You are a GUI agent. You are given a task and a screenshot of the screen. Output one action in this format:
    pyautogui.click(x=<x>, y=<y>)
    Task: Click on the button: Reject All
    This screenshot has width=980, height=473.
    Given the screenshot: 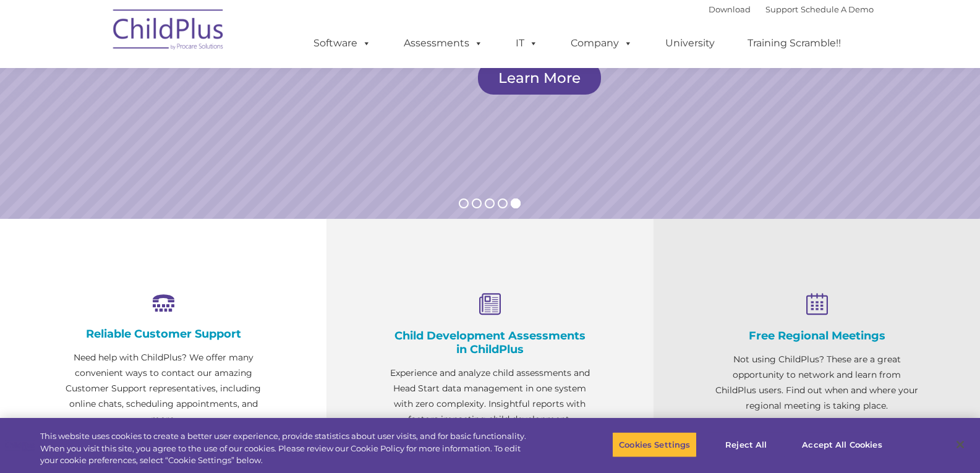 What is the action you would take?
    pyautogui.click(x=746, y=444)
    